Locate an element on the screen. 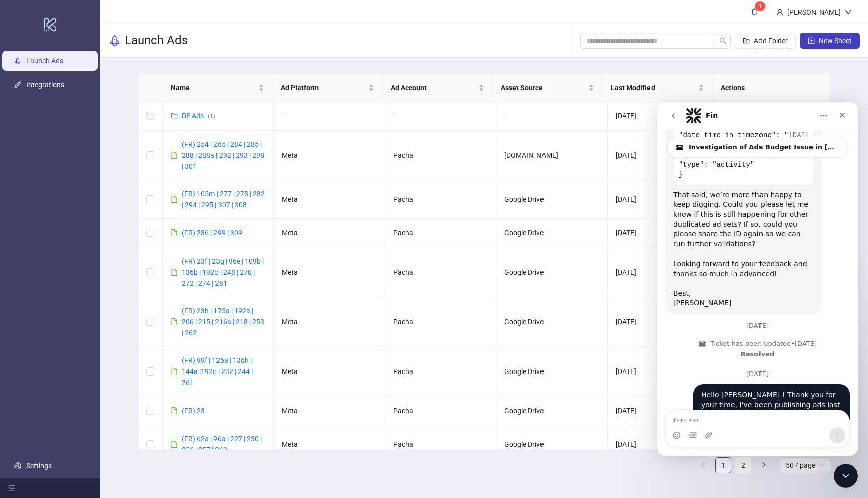  strong: Resolved is located at coordinates (100, 252).